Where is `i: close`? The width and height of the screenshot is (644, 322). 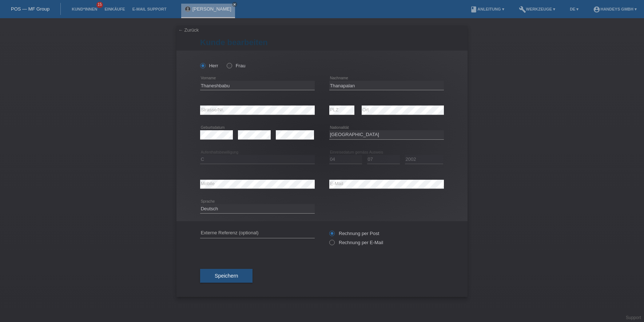 i: close is located at coordinates (235, 4).